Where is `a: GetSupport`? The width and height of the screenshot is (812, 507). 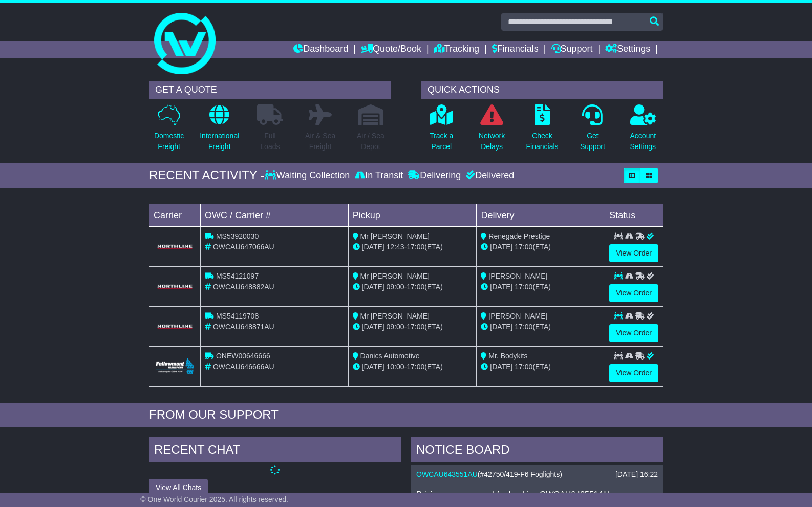 a: GetSupport is located at coordinates (592, 131).